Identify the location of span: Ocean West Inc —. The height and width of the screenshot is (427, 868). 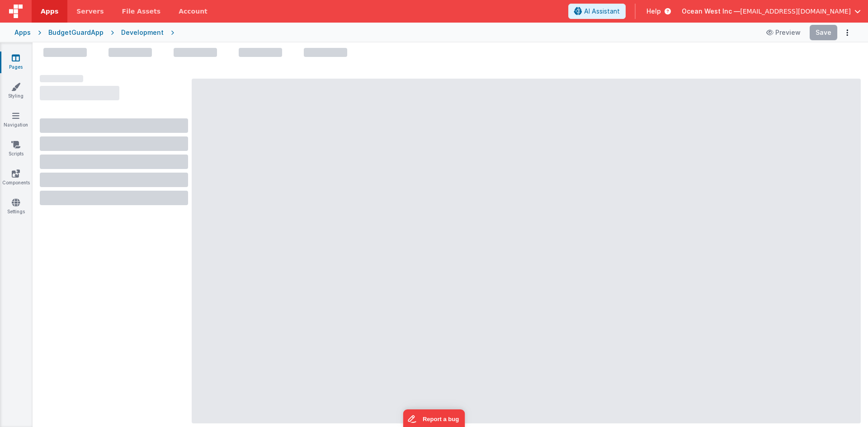
(711, 12).